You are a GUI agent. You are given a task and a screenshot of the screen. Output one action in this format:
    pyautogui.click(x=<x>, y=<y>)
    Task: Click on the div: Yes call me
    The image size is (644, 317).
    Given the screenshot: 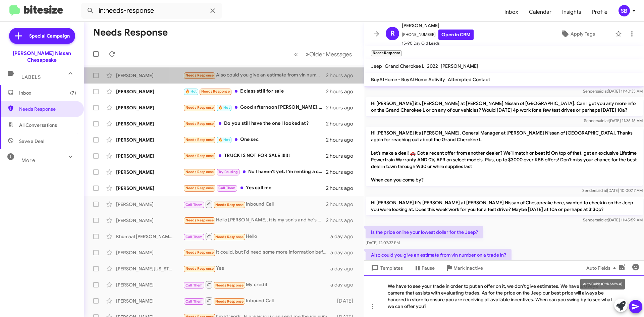 What is the action you would take?
    pyautogui.click(x=255, y=188)
    